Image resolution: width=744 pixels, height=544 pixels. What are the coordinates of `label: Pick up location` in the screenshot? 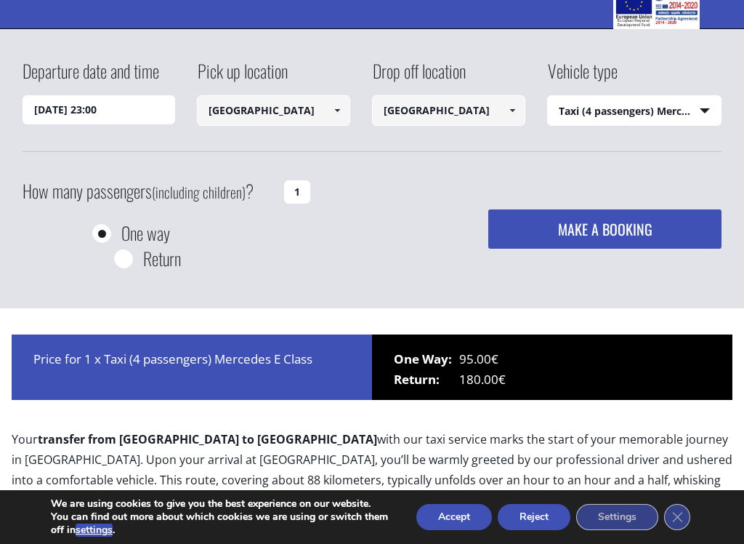 It's located at (242, 76).